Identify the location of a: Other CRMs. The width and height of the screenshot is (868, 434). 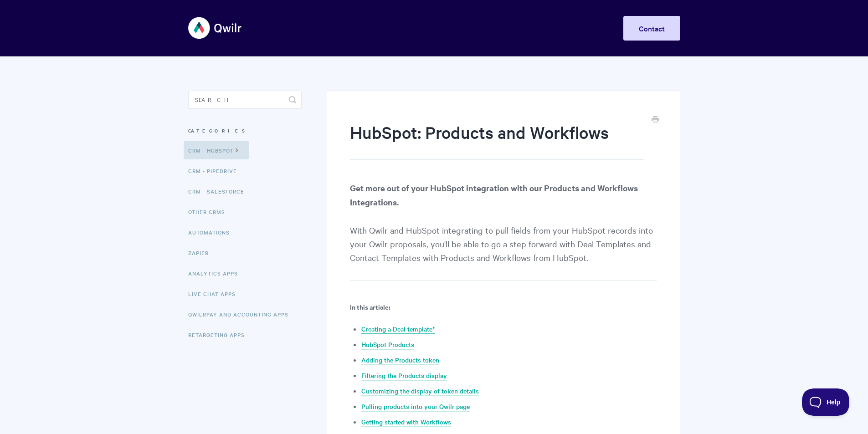
(210, 212).